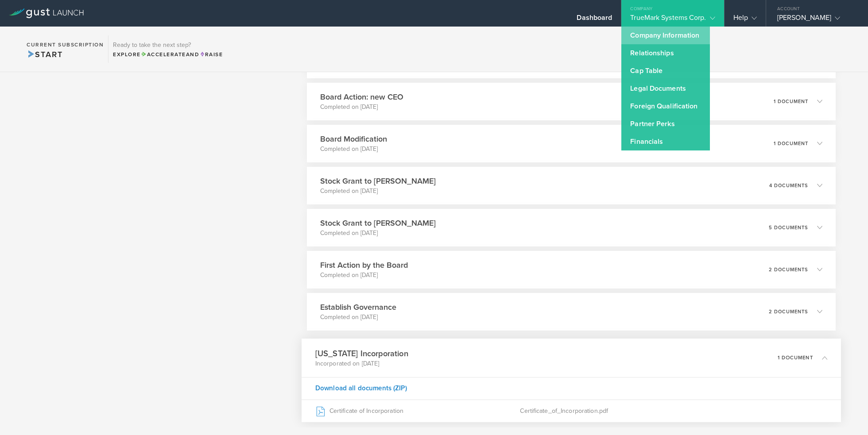  I want to click on div: Explore, so click(168, 54).